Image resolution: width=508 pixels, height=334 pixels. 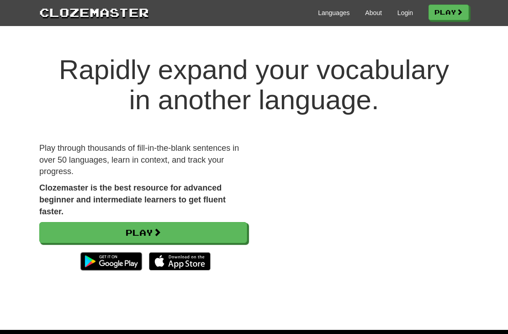 I want to click on strong: Clozemaster is the best resource for advanced beginner and intermediate learners to get fluent fa..., so click(x=133, y=199).